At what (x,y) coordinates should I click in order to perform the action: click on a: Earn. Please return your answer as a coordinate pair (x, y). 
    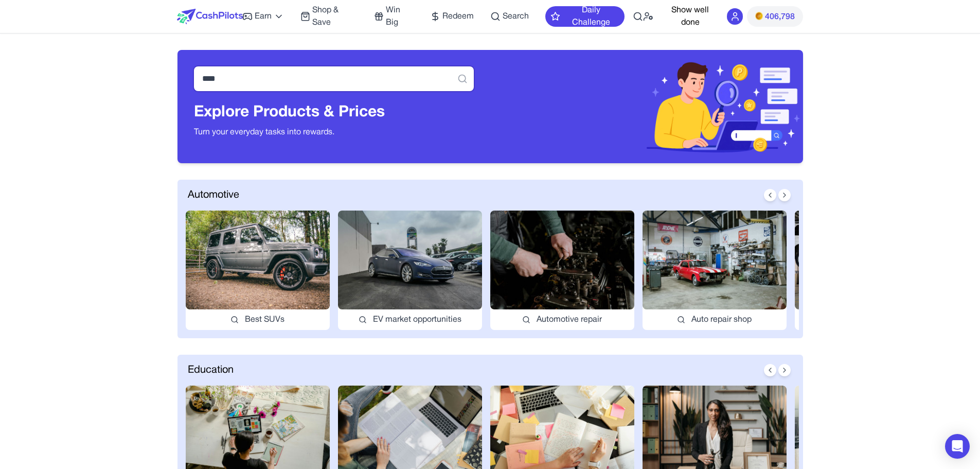
    Looking at the image, I should click on (263, 16).